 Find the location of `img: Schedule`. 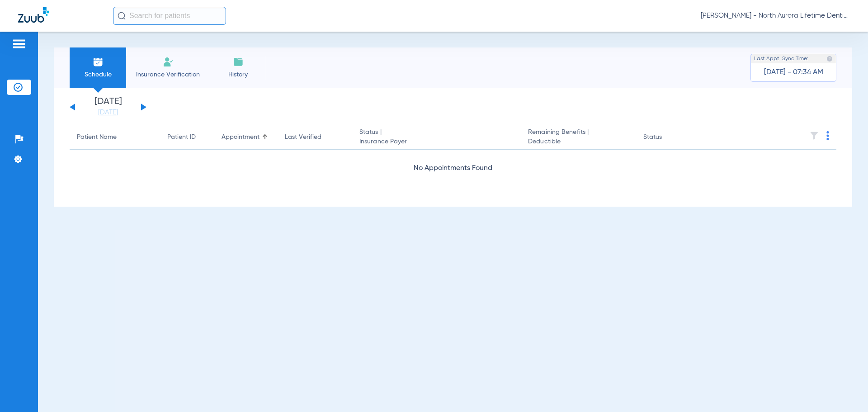

img: Schedule is located at coordinates (98, 62).